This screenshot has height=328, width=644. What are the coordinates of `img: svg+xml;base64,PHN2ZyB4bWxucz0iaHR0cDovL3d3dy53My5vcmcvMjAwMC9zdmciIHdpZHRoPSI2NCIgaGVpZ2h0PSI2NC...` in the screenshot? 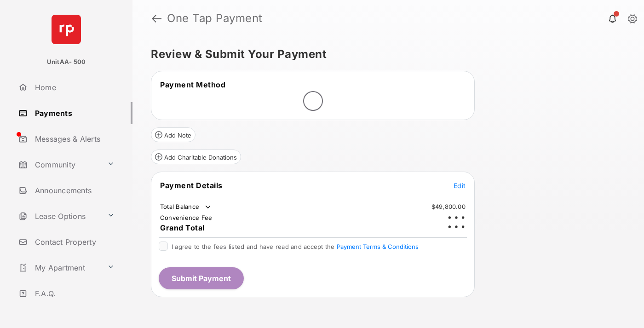 It's located at (66, 29).